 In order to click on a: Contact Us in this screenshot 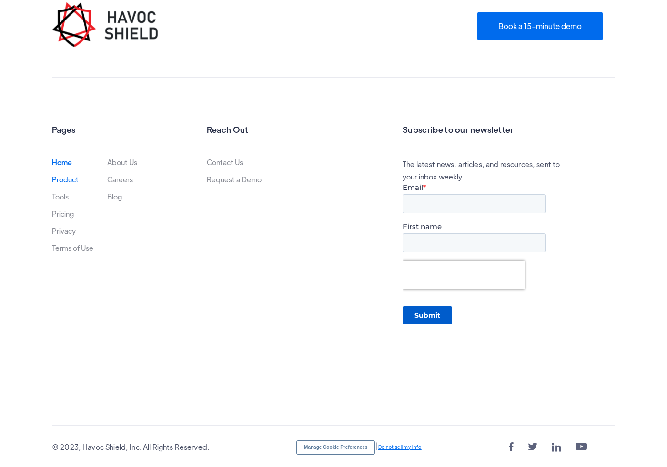, I will do `click(225, 162)`.